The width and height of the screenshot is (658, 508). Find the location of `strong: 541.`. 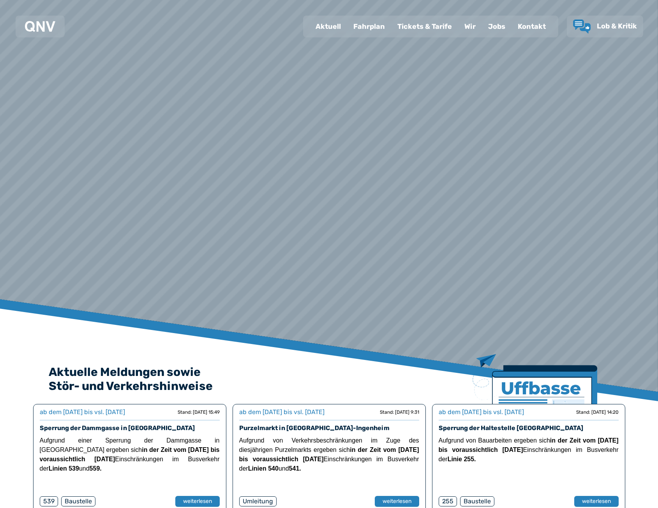

strong: 541. is located at coordinates (295, 468).